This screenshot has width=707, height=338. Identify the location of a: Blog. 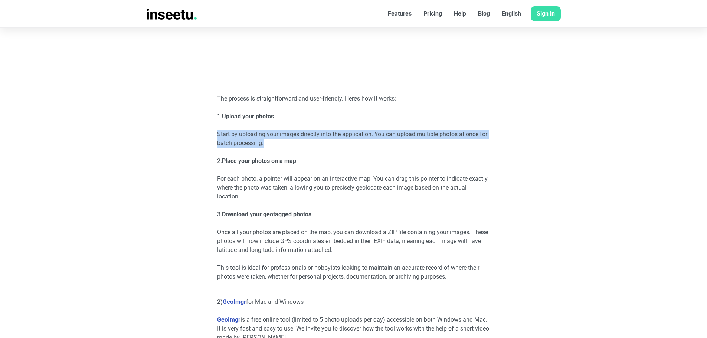
(484, 14).